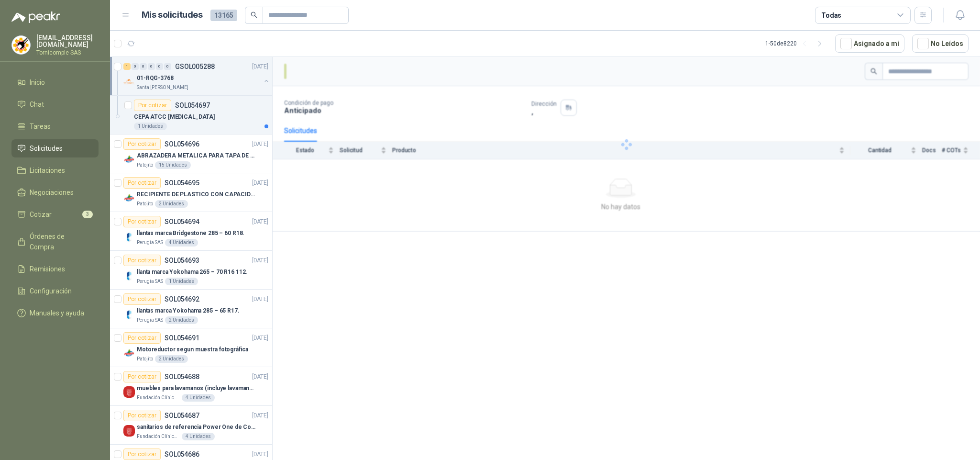  What do you see at coordinates (55, 313) in the screenshot?
I see `a: Manuales y ayuda` at bounding box center [55, 313].